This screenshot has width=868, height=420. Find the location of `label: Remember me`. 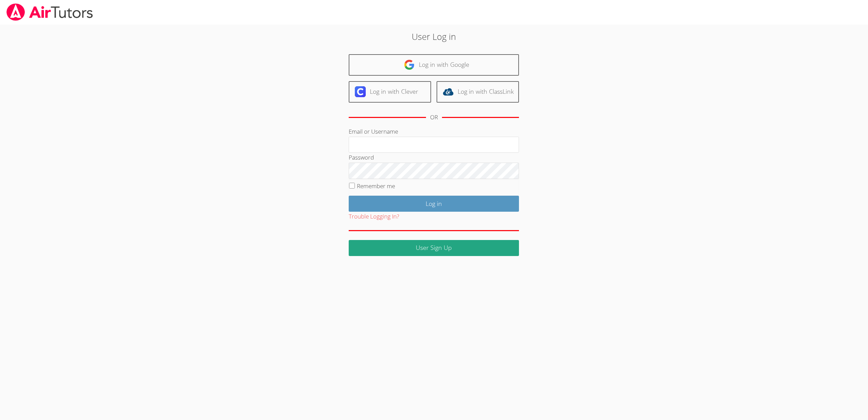

label: Remember me is located at coordinates (376, 186).